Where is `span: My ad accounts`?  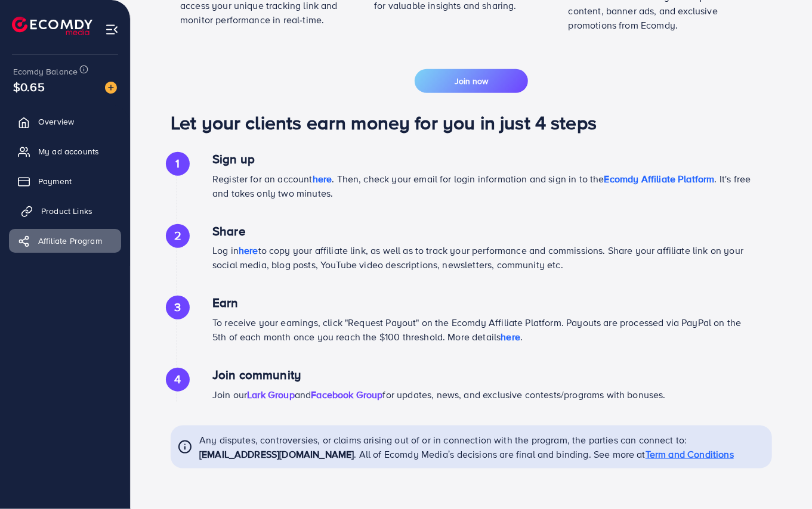 span: My ad accounts is located at coordinates (68, 152).